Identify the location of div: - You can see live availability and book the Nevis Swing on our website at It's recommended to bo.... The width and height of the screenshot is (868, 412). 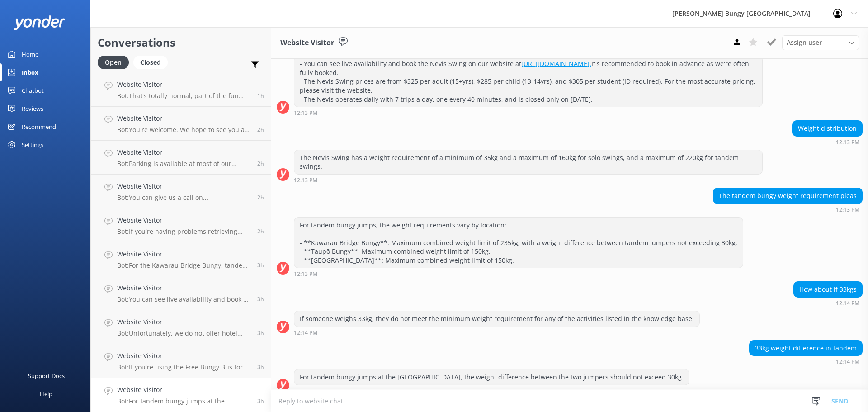
(528, 81).